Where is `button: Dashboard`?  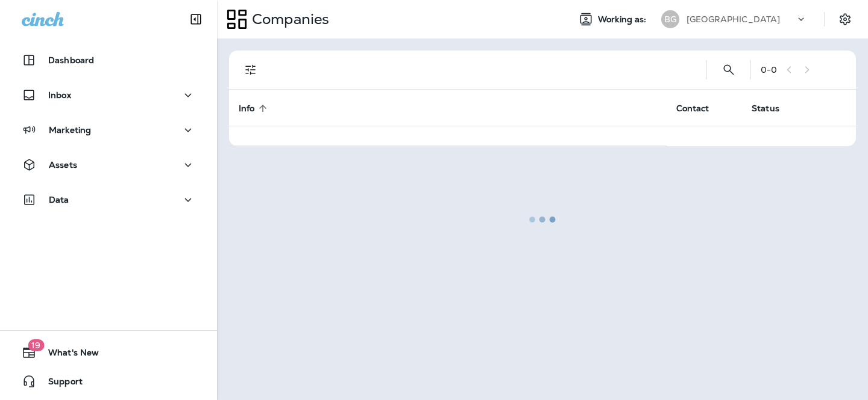
button: Dashboard is located at coordinates (108, 61).